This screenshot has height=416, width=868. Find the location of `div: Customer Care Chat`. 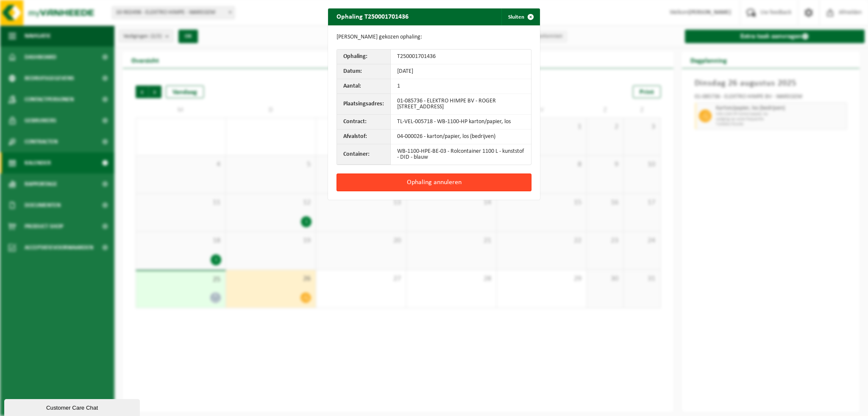

div: Customer Care Chat is located at coordinates (68, 10).